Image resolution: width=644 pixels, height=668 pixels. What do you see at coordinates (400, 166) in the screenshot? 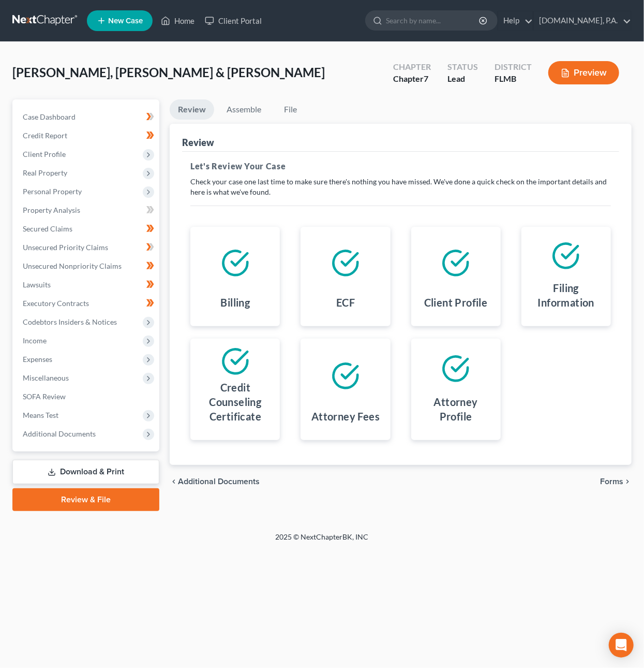
I see `h5: Let's Review Your Case` at bounding box center [400, 166].